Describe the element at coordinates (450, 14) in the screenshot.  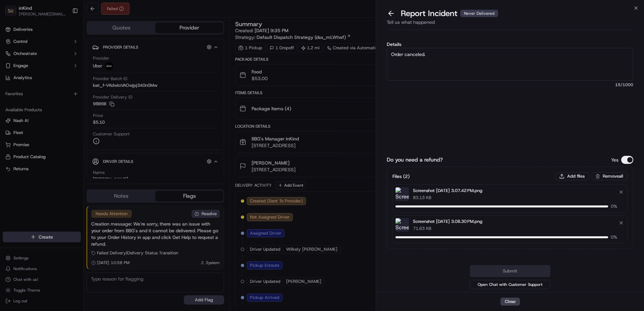
I see `p: Report Incident` at that location.